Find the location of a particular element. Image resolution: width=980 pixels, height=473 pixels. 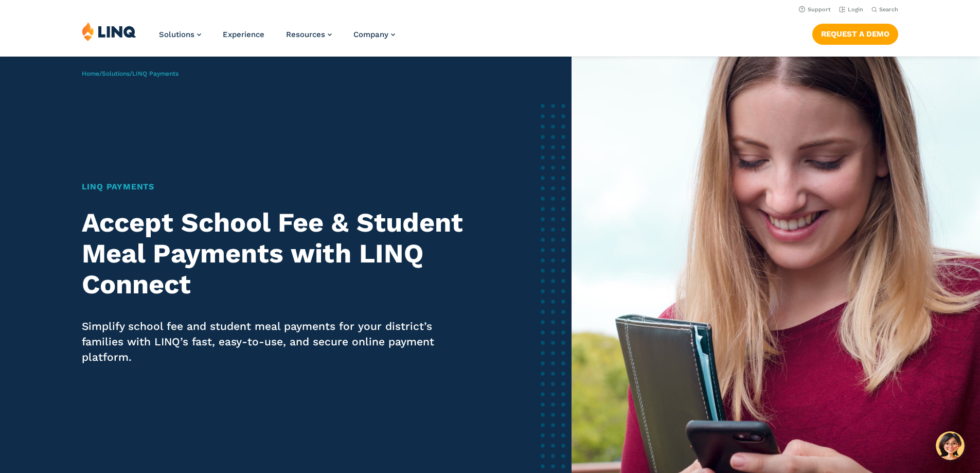

a: Resources is located at coordinates (309, 35).